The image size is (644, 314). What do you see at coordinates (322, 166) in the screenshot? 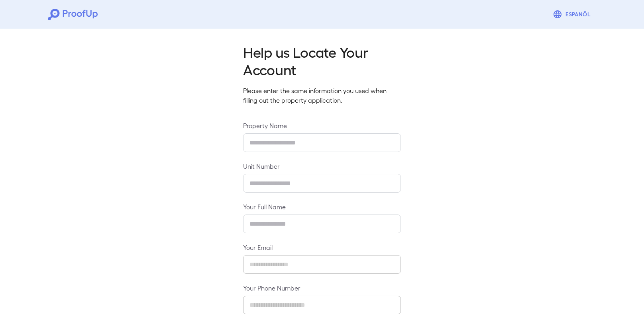
I see `label: Unit Number` at bounding box center [322, 166].